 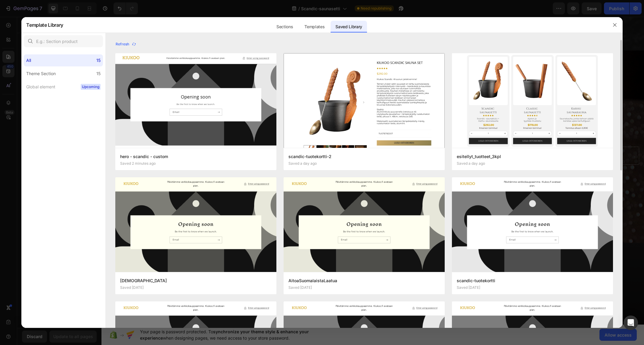 I want to click on p: Saved 2 minutes ago, so click(x=138, y=163).